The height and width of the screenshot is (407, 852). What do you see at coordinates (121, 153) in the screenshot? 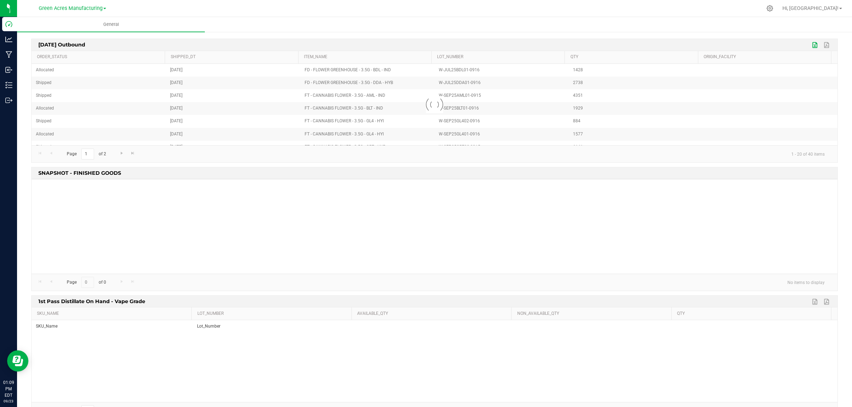
I see `a: Go to the next page` at bounding box center [121, 153].